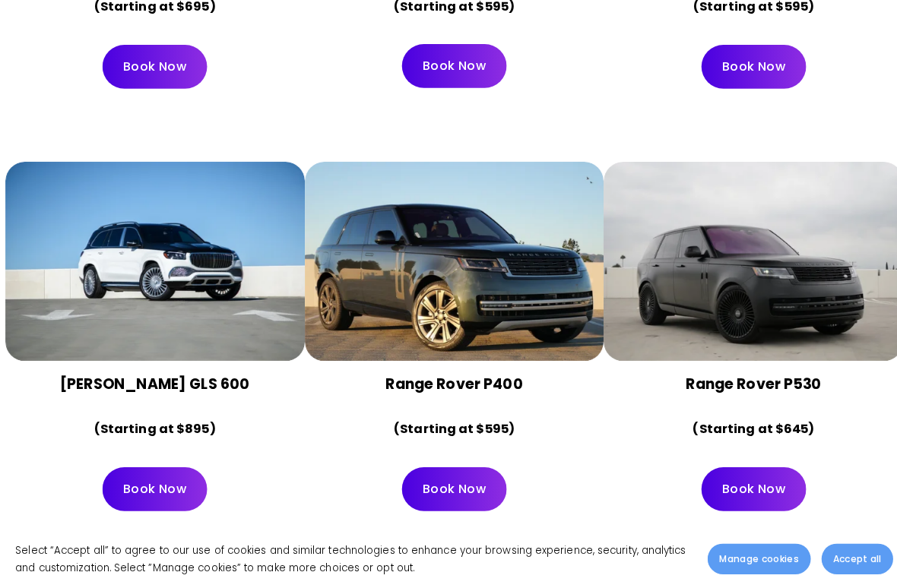 This screenshot has width=897, height=588. I want to click on span: Manage cookies, so click(749, 560).